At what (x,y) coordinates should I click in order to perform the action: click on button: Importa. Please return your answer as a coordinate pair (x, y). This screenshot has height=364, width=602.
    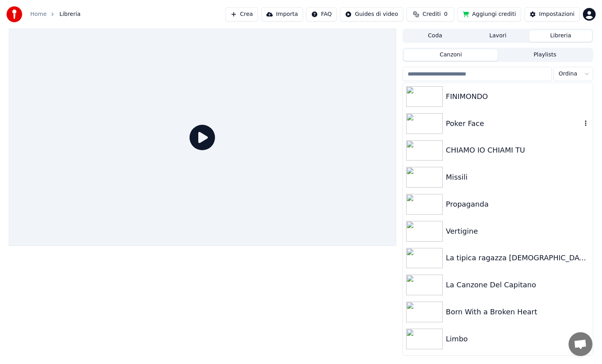
    Looking at the image, I should click on (282, 14).